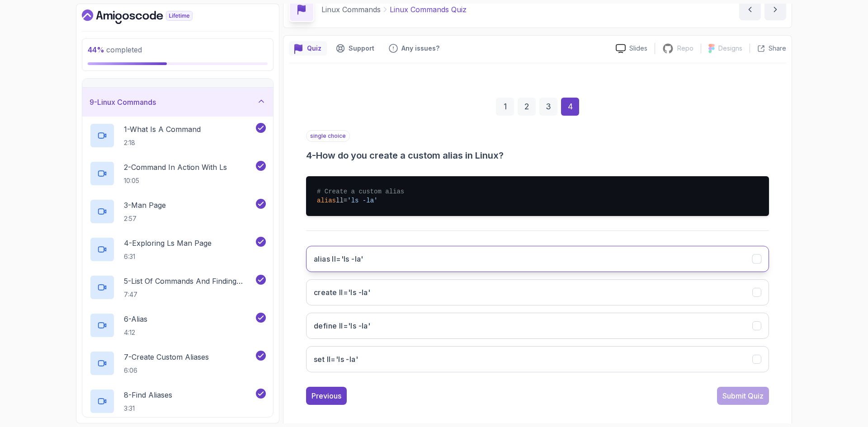 The height and width of the screenshot is (427, 868). I want to click on span: 'ls -la', so click(362, 201).